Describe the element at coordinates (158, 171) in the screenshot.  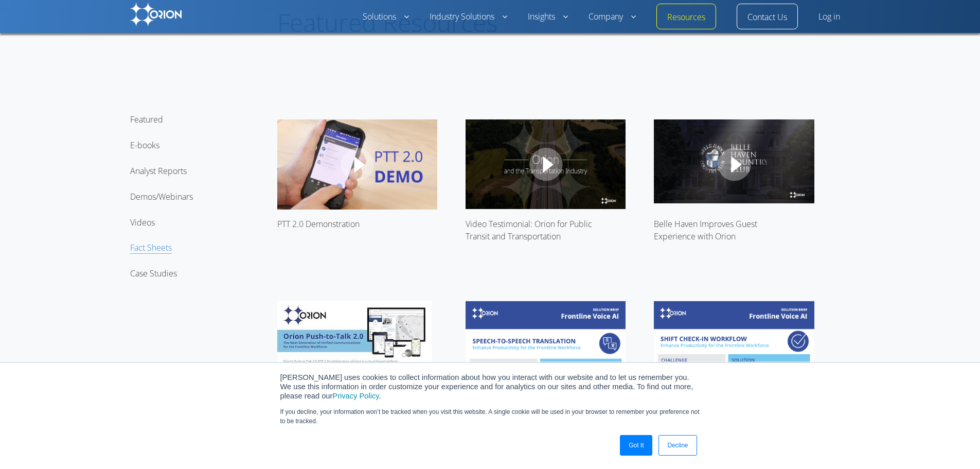
I see `a: Analyst Reports` at that location.